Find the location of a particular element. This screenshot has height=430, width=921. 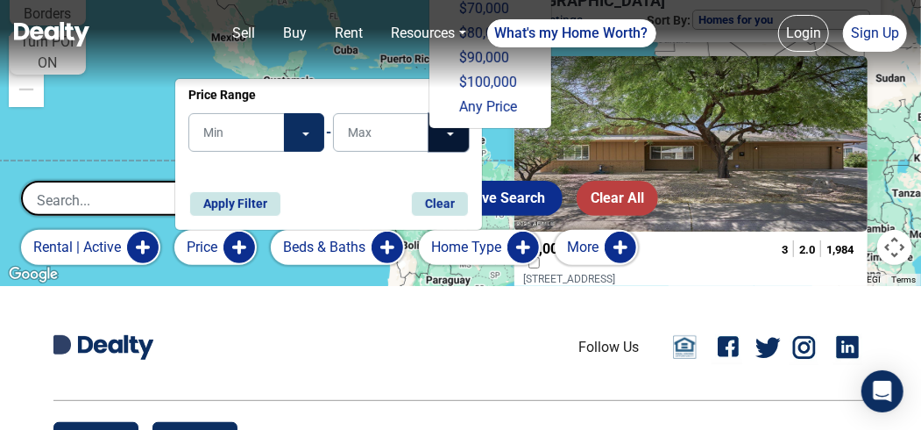

button: Clear All is located at coordinates (617, 198).